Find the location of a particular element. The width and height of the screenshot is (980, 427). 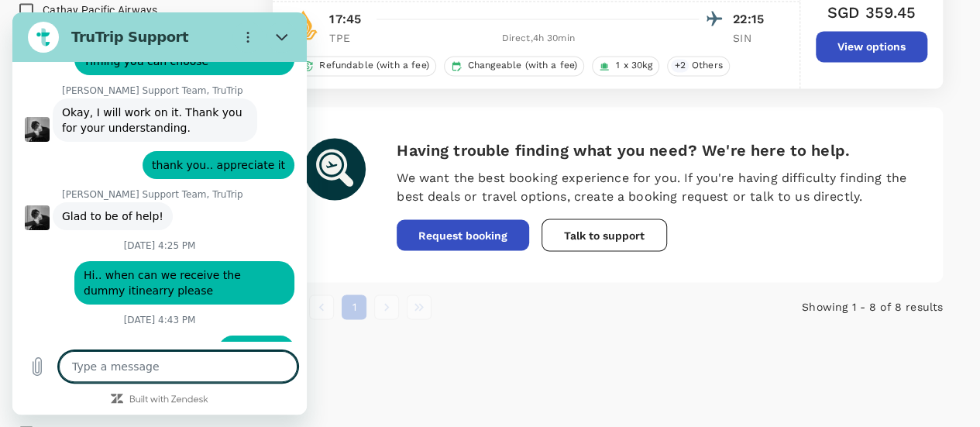

span: Refundable (with a fee) is located at coordinates (373, 65).